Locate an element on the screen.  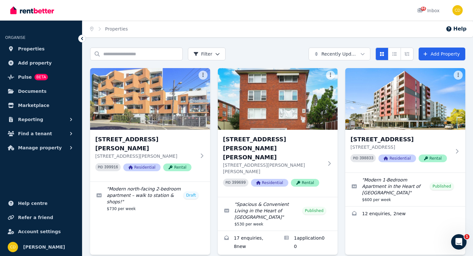
a: Edit listing: Modern 1-Bedroom Apartment in the Heart of Canterbury is located at coordinates (405, 190).